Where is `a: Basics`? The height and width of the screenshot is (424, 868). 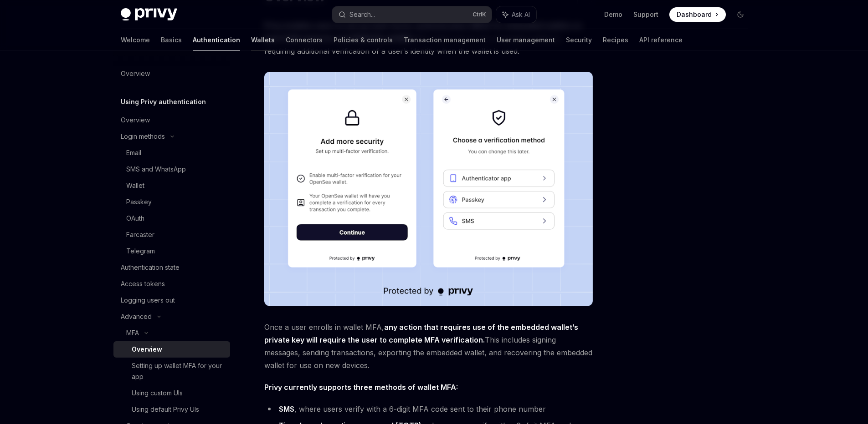
a: Basics is located at coordinates (171, 40).